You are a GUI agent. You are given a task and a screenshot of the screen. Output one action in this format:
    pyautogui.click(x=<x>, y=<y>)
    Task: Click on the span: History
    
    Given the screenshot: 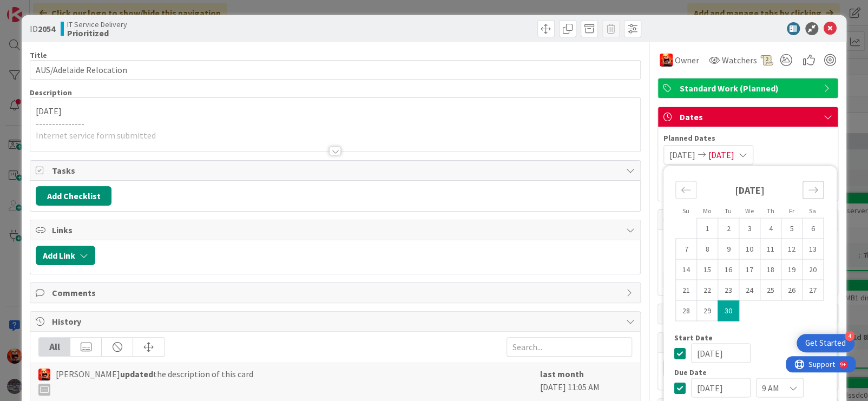 What is the action you would take?
    pyautogui.click(x=336, y=322)
    